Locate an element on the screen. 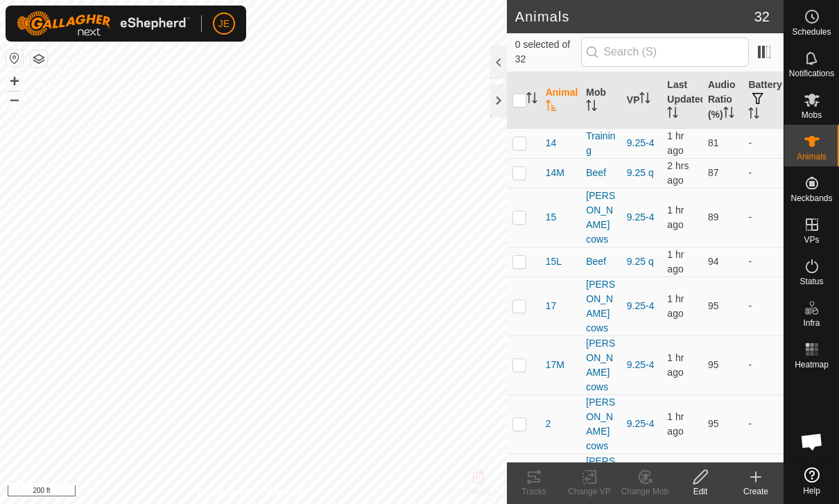 The width and height of the screenshot is (839, 504). th: Last Updated is located at coordinates (681, 100).